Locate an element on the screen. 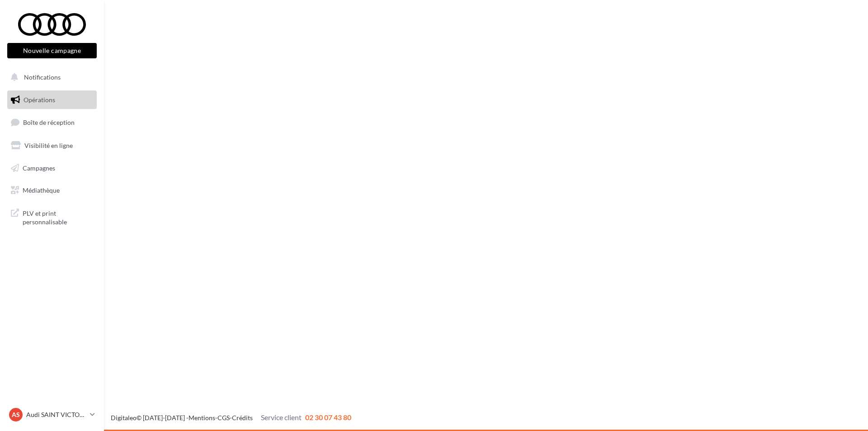 This screenshot has height=431, width=868. a: Digitaleo is located at coordinates (123, 418).